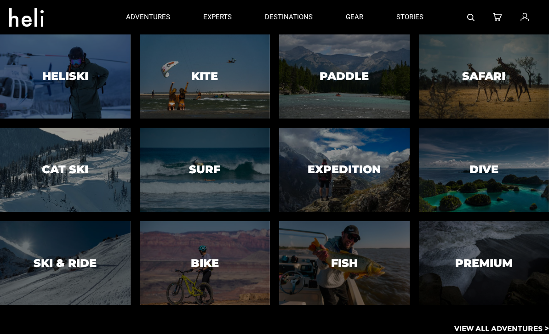 The height and width of the screenshot is (334, 549). What do you see at coordinates (483, 263) in the screenshot?
I see `h3: Premium` at bounding box center [483, 263].